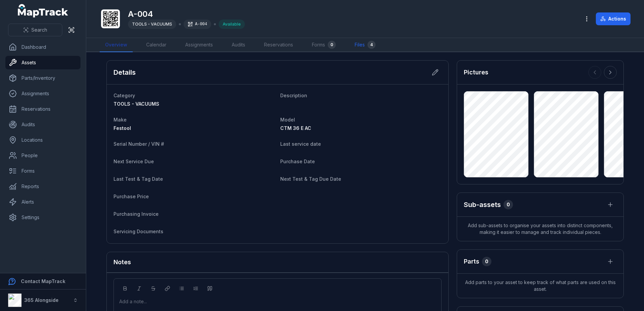 The height and width of the screenshot is (311, 644). What do you see at coordinates (43, 140) in the screenshot?
I see `a: Locations` at bounding box center [43, 140].